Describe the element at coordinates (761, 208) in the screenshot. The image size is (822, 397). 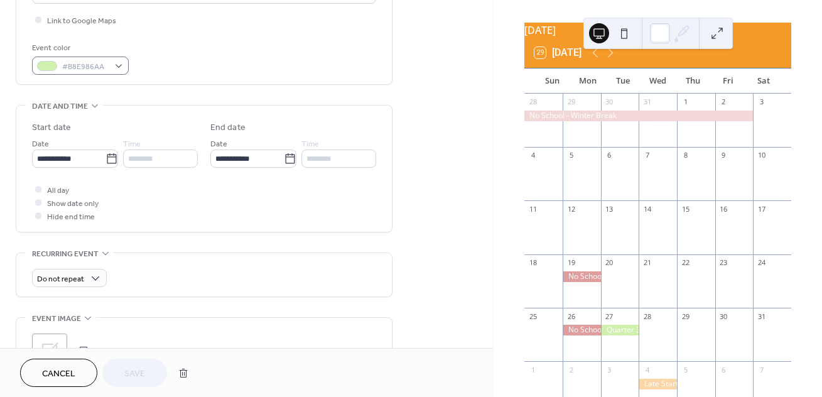
I see `div: 17` at that location.